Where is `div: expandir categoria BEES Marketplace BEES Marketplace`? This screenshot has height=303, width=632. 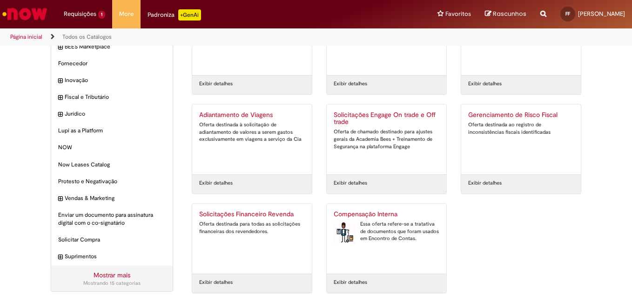
div: expandir categoria BEES Marketplace BEES Marketplace is located at coordinates (112, 47).